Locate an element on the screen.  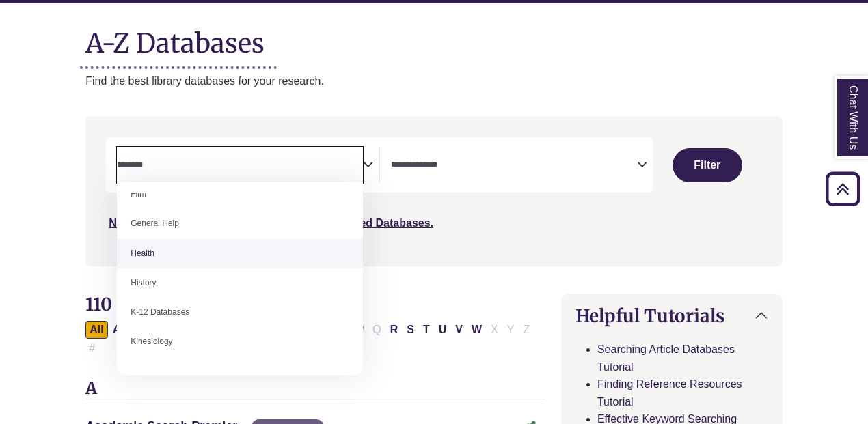
h1: A-Z Databases is located at coordinates (434, 38).